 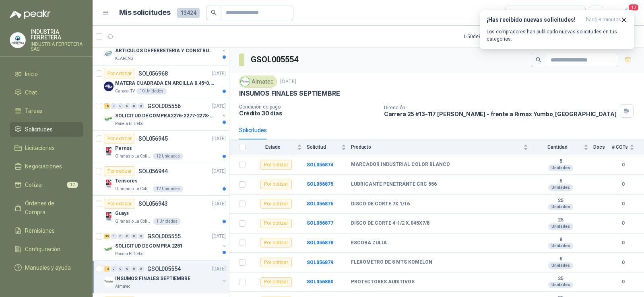 I want to click on a: SOL056877, so click(x=320, y=223).